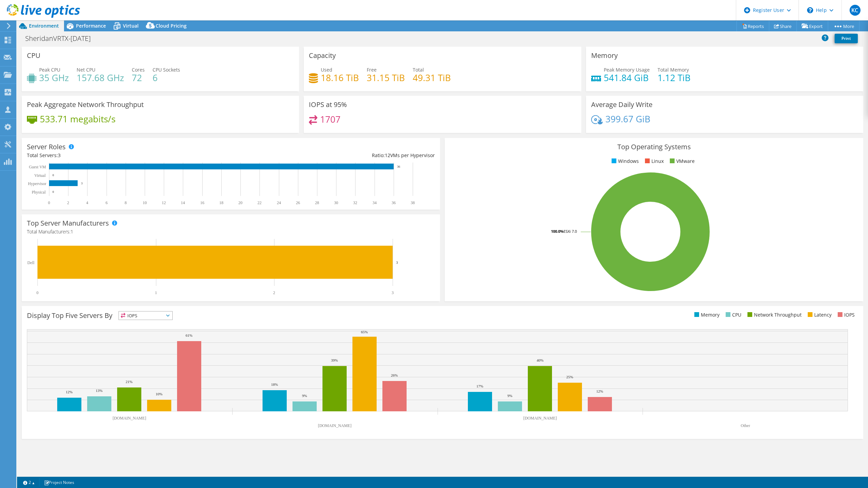 The width and height of the screenshot is (868, 488). I want to click on text: Virtual, so click(40, 176).